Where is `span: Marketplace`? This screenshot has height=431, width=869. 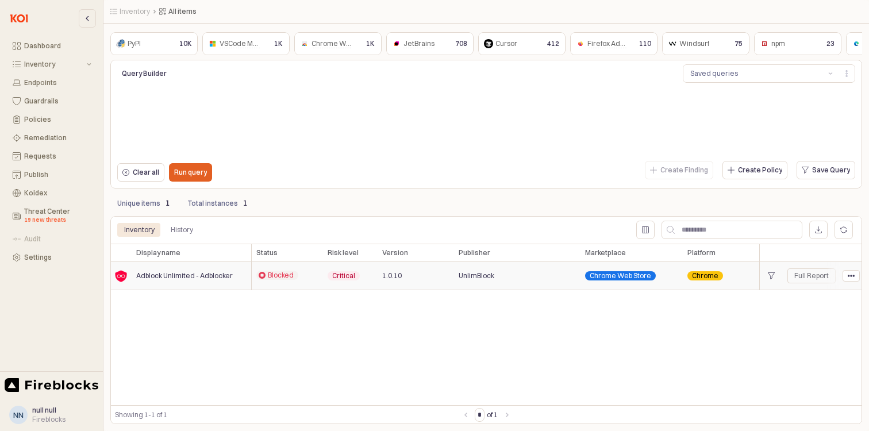 span: Marketplace is located at coordinates (605, 253).